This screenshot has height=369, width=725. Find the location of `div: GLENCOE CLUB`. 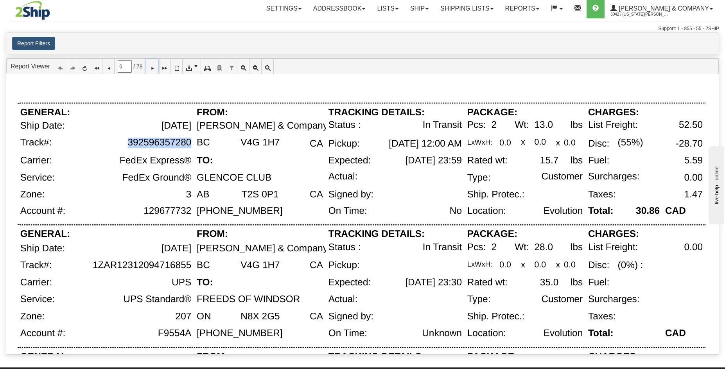

div: GLENCOE CLUB is located at coordinates (234, 178).